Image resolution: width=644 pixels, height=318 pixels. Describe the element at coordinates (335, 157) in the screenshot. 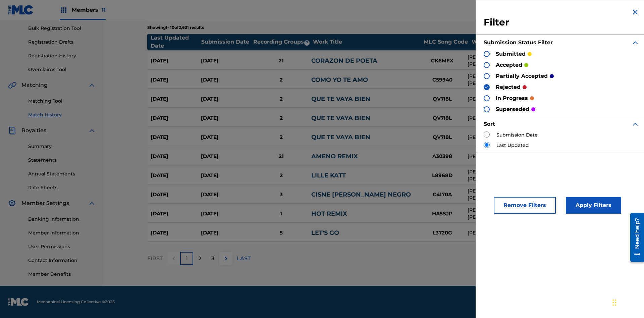

I see `a: AMENO REMIX` at that location.